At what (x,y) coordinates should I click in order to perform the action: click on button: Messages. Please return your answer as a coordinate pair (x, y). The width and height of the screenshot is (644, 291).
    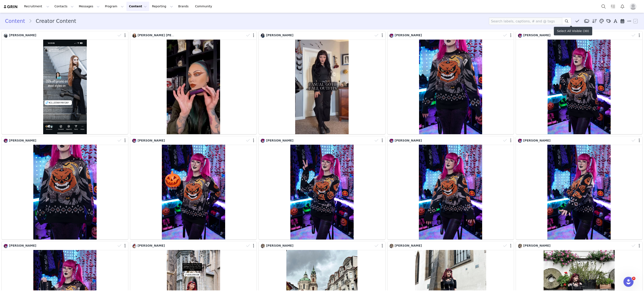
    Looking at the image, I should click on (89, 6).